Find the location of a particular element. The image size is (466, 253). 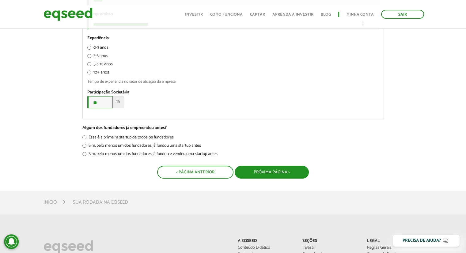

label: Essa é a primeira startup de todos os fundadores is located at coordinates (128, 139).